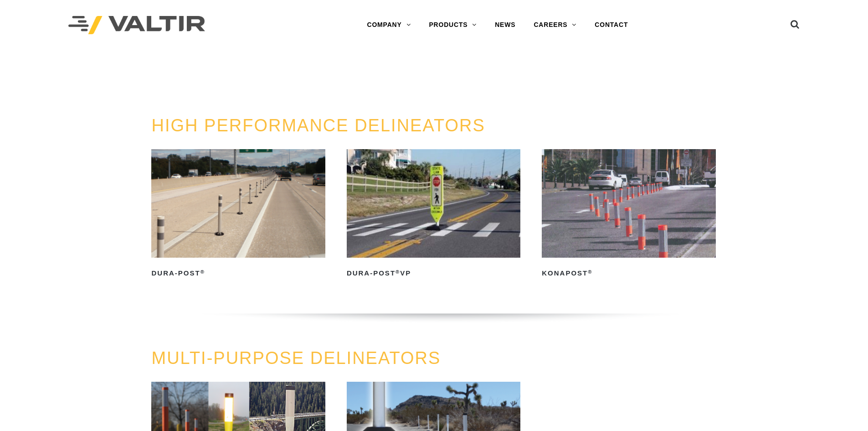 Image resolution: width=868 pixels, height=431 pixels. What do you see at coordinates (628, 215) in the screenshot?
I see `a: KonaPost®` at bounding box center [628, 215].